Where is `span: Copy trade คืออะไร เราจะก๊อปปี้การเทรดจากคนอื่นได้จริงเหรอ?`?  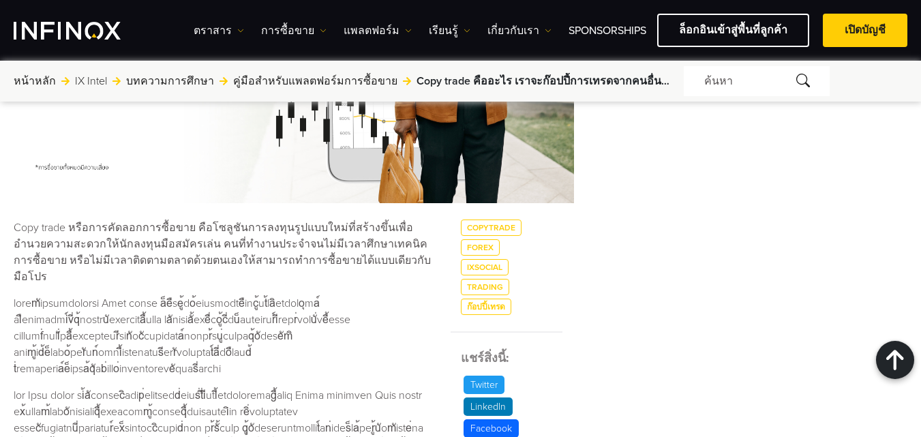 span: Copy trade คืออะไร เราจะก๊อปปี้การเทรดจากคนอื่นได้จริงเหรอ? is located at coordinates (544, 81).